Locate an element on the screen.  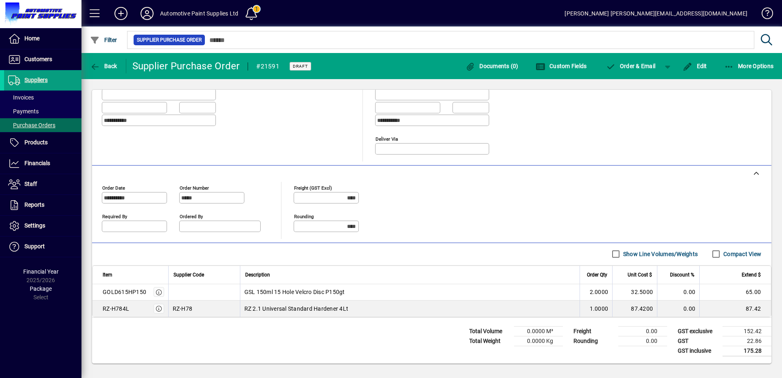
td: GST inclusive is located at coordinates (698, 350).